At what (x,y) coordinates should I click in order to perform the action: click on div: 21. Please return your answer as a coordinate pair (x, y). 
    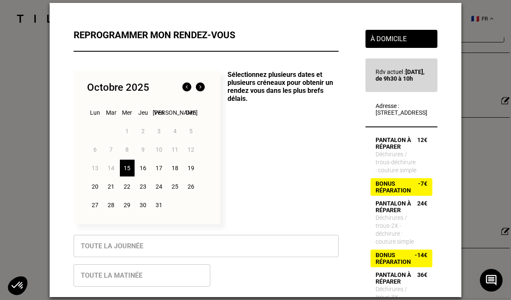
    Looking at the image, I should click on (111, 187).